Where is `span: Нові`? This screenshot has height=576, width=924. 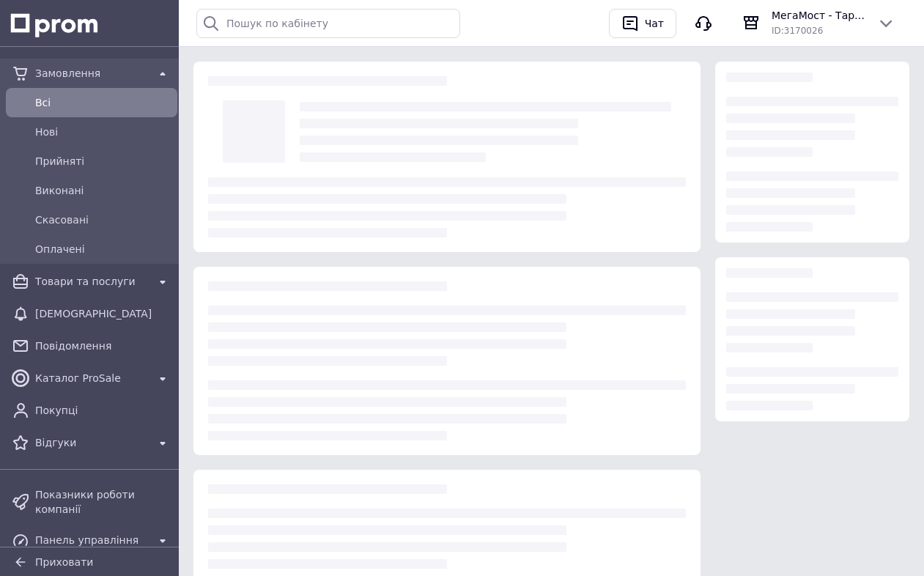 span: Нові is located at coordinates (104, 131).